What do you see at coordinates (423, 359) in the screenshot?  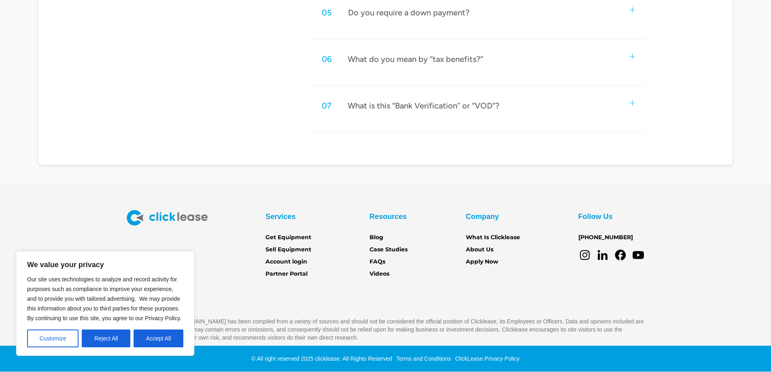 I see `a: Terms and Conditions` at bounding box center [423, 359].